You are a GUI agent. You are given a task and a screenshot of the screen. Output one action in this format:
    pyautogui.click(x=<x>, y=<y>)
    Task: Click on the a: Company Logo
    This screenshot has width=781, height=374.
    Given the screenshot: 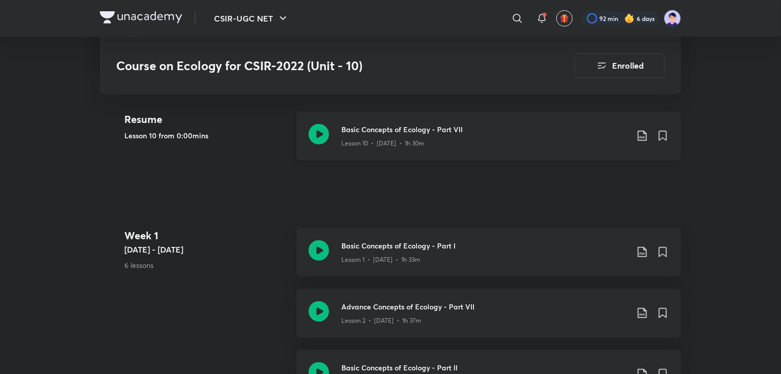 What is the action you would take?
    pyautogui.click(x=141, y=18)
    